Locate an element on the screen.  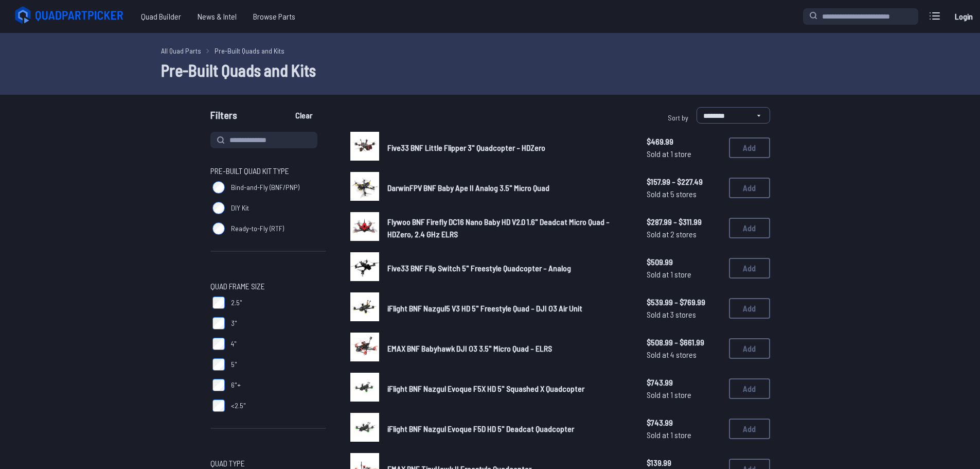
span: Ready-to-Fly (RTF) is located at coordinates (257, 229).